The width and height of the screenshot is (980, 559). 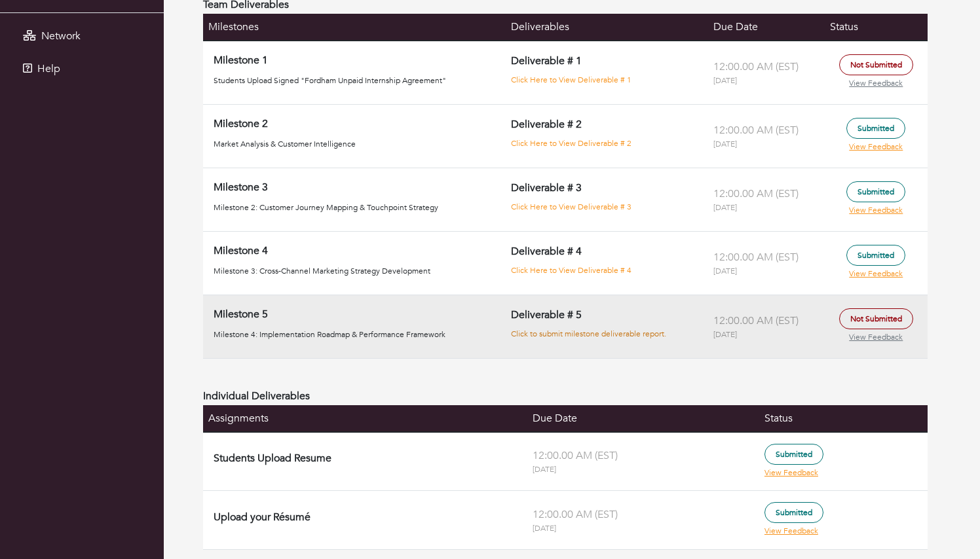 I want to click on th: Deliverables, so click(x=606, y=27).